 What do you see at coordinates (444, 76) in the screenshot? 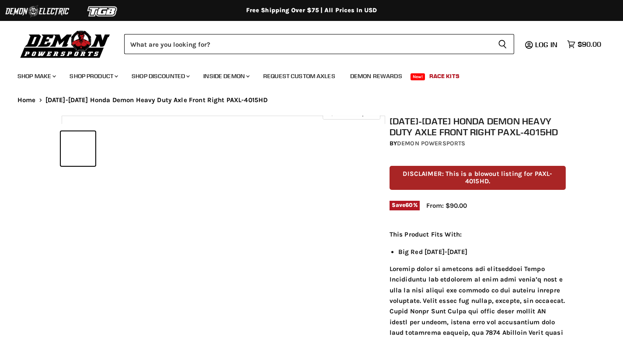
I see `a: Race Kits` at bounding box center [444, 76].